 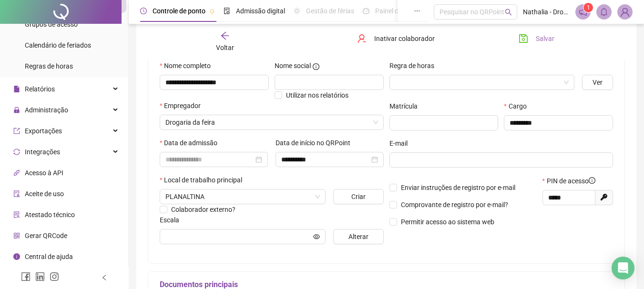 I want to click on span: 1, so click(x=588, y=8).